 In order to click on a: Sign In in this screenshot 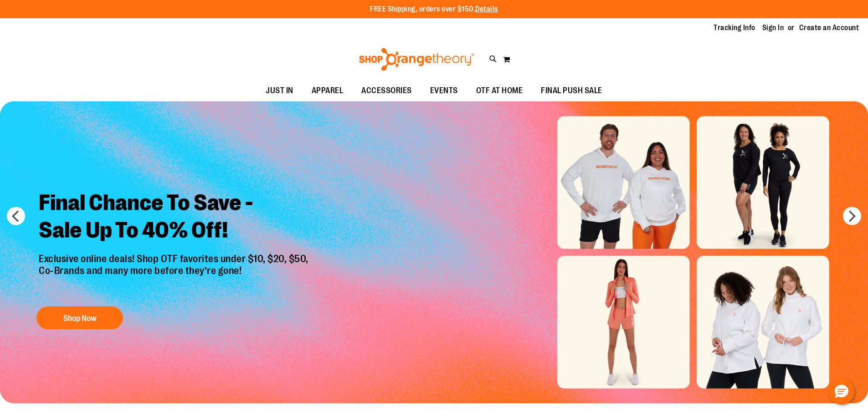, I will do `click(774, 28)`.